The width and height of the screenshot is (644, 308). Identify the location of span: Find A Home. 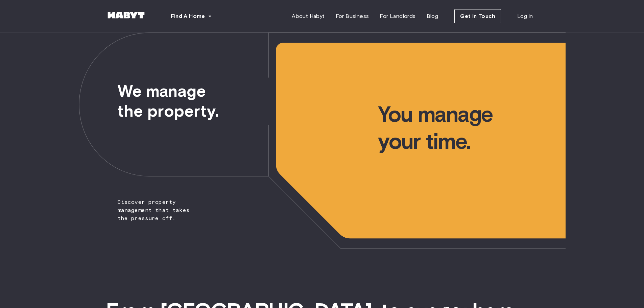
(188, 16).